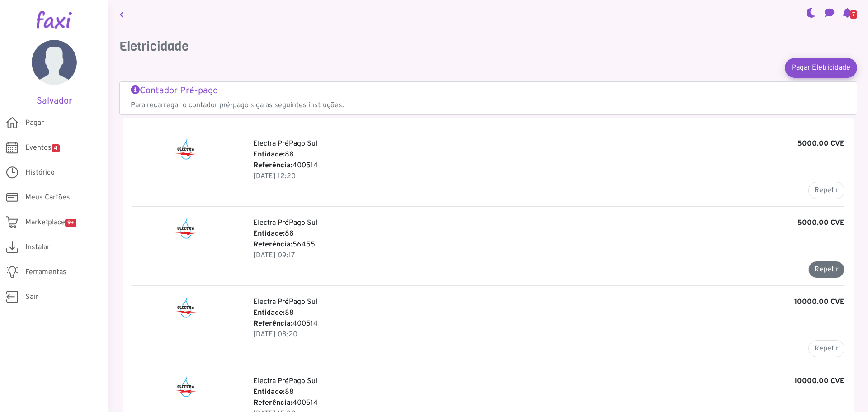  Describe the element at coordinates (548, 245) in the screenshot. I see `p: 56455` at that location.